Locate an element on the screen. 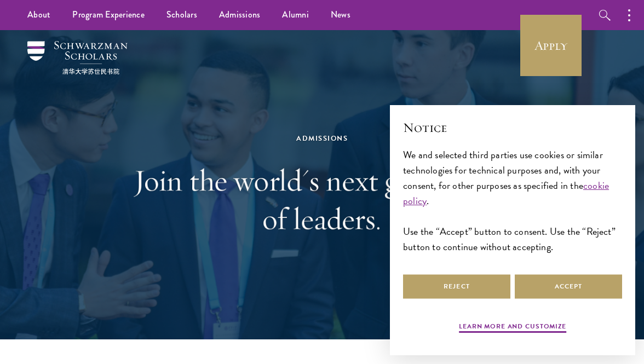  h2: Notice is located at coordinates (512, 127).